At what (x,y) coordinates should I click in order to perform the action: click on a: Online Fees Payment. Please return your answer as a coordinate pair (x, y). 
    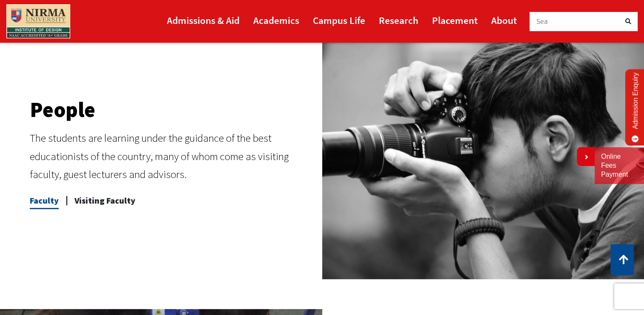
    Looking at the image, I should click on (620, 165).